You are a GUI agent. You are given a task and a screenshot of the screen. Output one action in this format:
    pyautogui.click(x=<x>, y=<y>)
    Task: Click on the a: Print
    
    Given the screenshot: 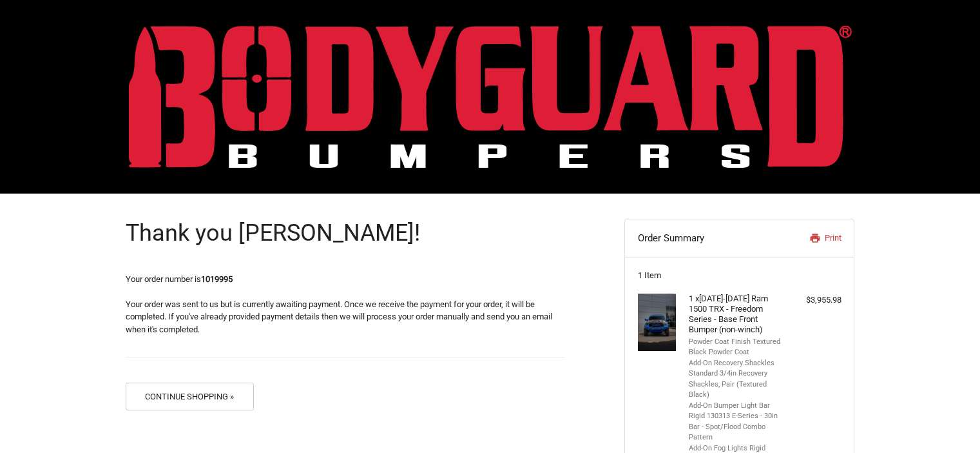 What is the action you would take?
    pyautogui.click(x=808, y=238)
    